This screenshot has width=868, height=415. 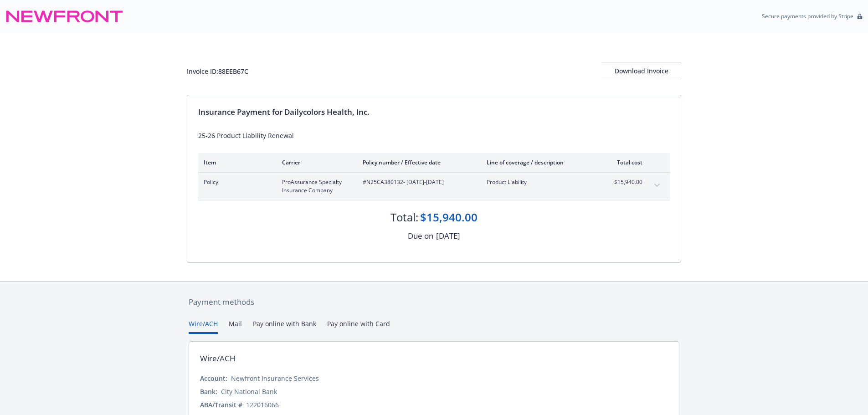 What do you see at coordinates (315, 186) in the screenshot?
I see `span: ProAssurance Specialty Insurance Company` at bounding box center [315, 186].